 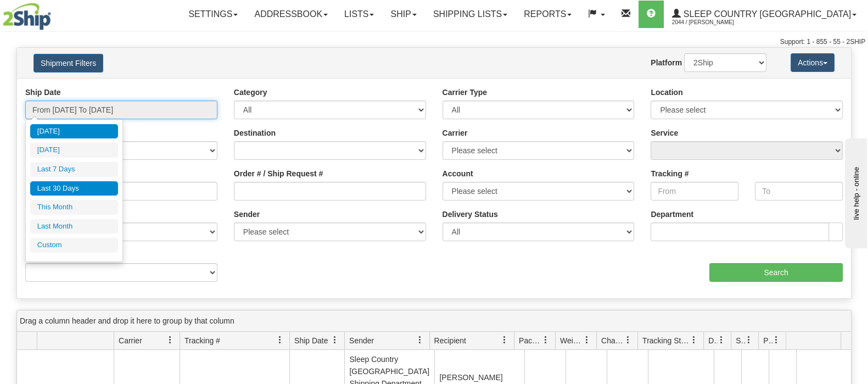 What do you see at coordinates (202, 341) in the screenshot?
I see `span: Tracking #` at bounding box center [202, 341].